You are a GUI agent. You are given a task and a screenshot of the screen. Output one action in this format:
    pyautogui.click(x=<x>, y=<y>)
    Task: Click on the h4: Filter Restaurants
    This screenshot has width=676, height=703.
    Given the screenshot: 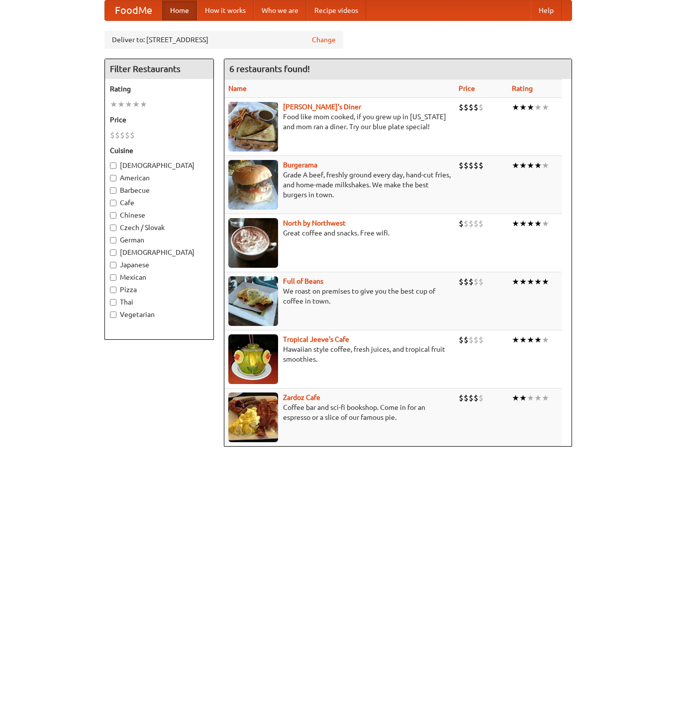 What is the action you would take?
    pyautogui.click(x=159, y=69)
    